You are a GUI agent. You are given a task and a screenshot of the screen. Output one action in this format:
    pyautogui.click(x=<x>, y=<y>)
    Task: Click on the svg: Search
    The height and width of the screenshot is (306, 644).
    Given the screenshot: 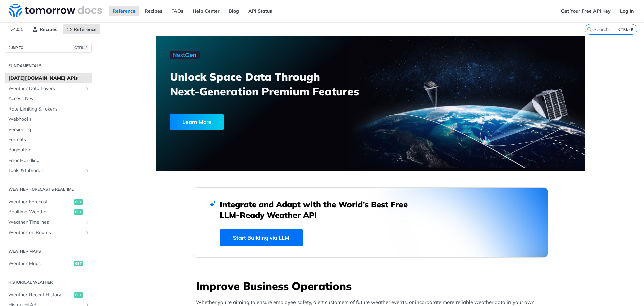 What is the action you would take?
    pyautogui.click(x=589, y=29)
    